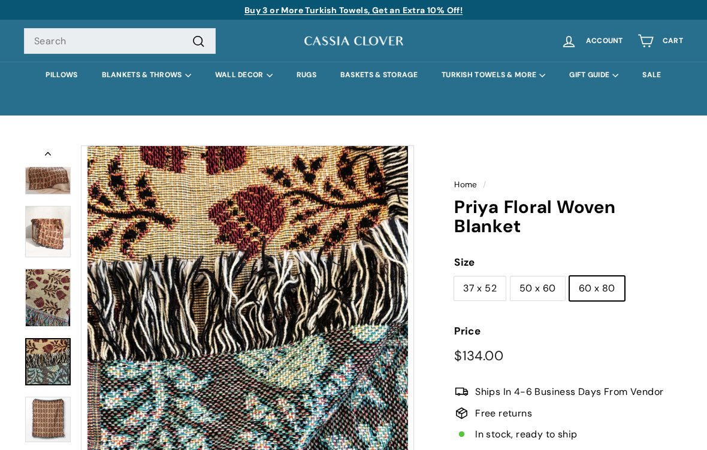 Image resolution: width=707 pixels, height=450 pixels. I want to click on h1: Priya Floral Woven Blanket, so click(568, 217).